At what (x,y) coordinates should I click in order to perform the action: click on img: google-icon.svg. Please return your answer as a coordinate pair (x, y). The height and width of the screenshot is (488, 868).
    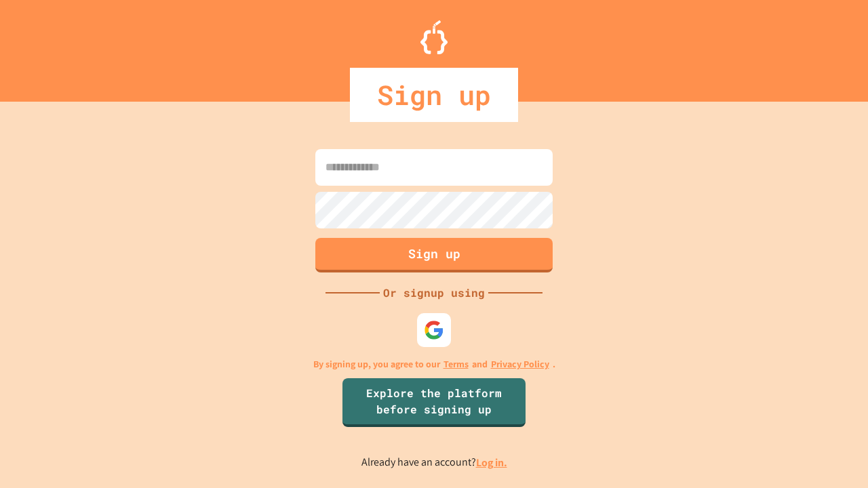
    Looking at the image, I should click on (434, 331).